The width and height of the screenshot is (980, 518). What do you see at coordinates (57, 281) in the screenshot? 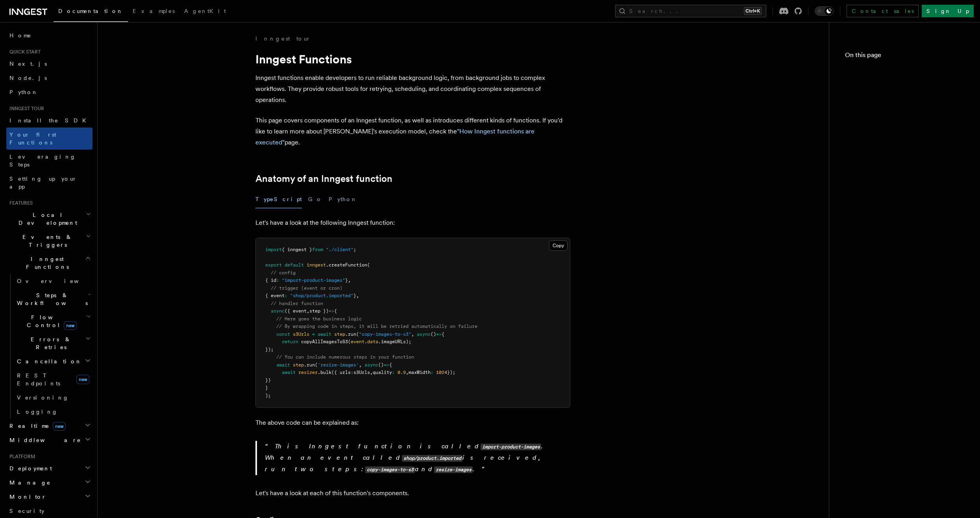
I see `span: Overview` at bounding box center [57, 281].